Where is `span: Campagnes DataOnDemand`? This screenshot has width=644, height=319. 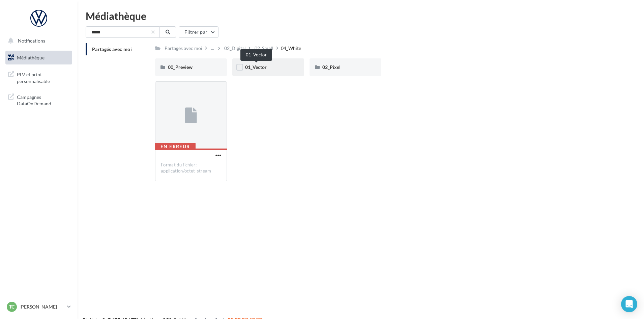 span: Campagnes DataOnDemand is located at coordinates (43, 100).